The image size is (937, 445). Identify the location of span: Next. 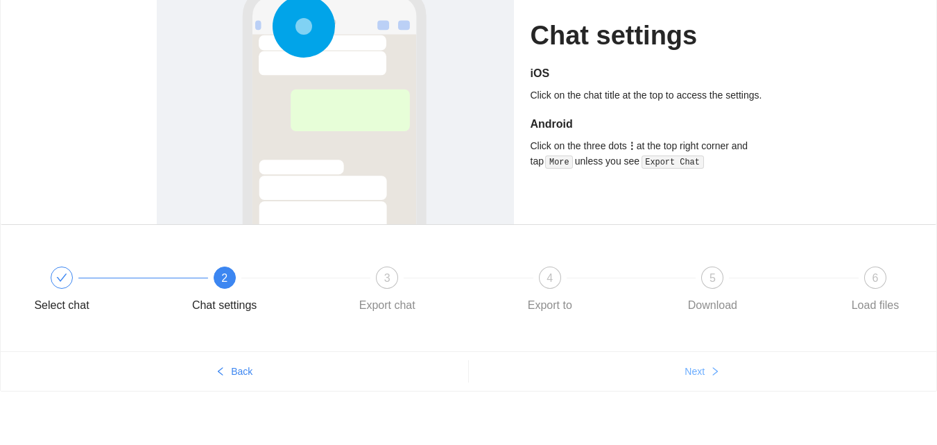
(694, 371).